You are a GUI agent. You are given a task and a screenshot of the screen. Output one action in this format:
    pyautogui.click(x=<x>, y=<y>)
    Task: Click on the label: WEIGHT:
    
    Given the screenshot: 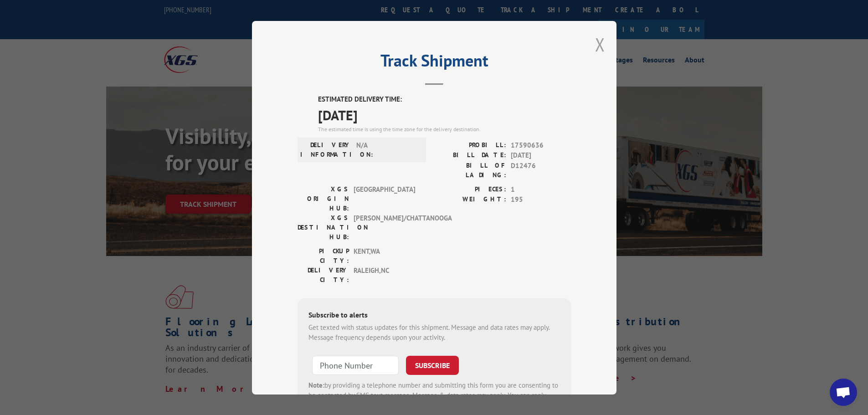 What is the action you would take?
    pyautogui.click(x=470, y=200)
    